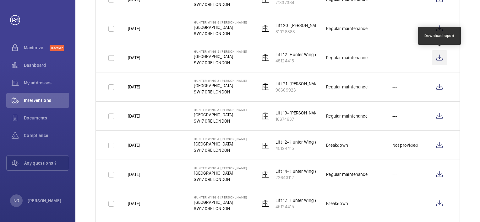  What do you see at coordinates (46, 118) in the screenshot?
I see `span: Documents` at bounding box center [46, 118].